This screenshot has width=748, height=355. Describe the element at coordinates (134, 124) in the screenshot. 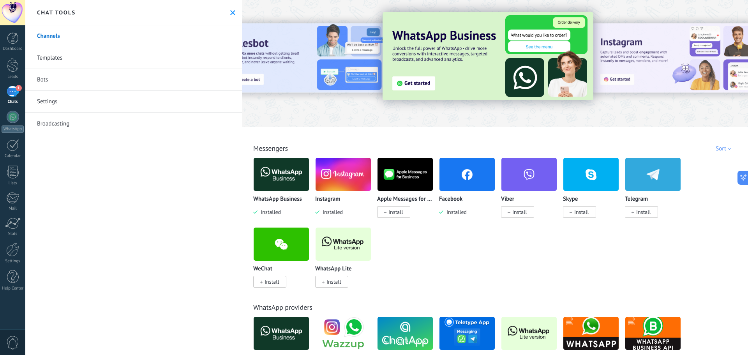

I see `a: Broadcasting` at that location.